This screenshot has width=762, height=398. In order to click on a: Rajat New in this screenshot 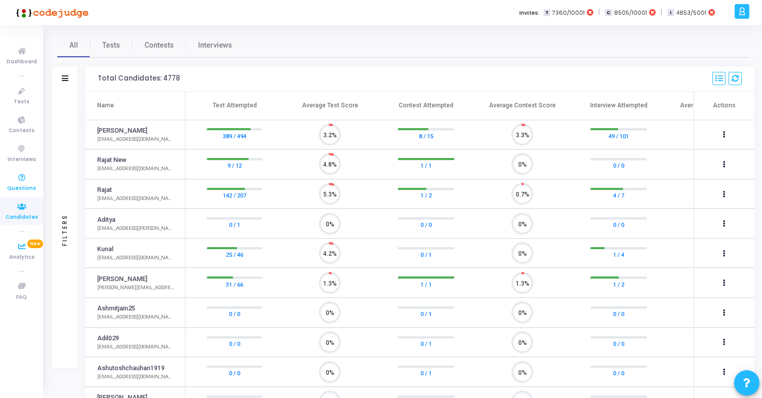, I will do `click(111, 160)`.